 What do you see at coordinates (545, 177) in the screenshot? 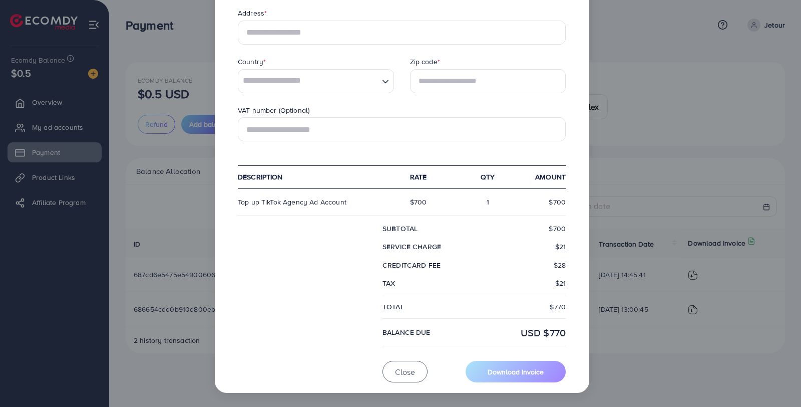
I see `div: Amount` at bounding box center [545, 177].